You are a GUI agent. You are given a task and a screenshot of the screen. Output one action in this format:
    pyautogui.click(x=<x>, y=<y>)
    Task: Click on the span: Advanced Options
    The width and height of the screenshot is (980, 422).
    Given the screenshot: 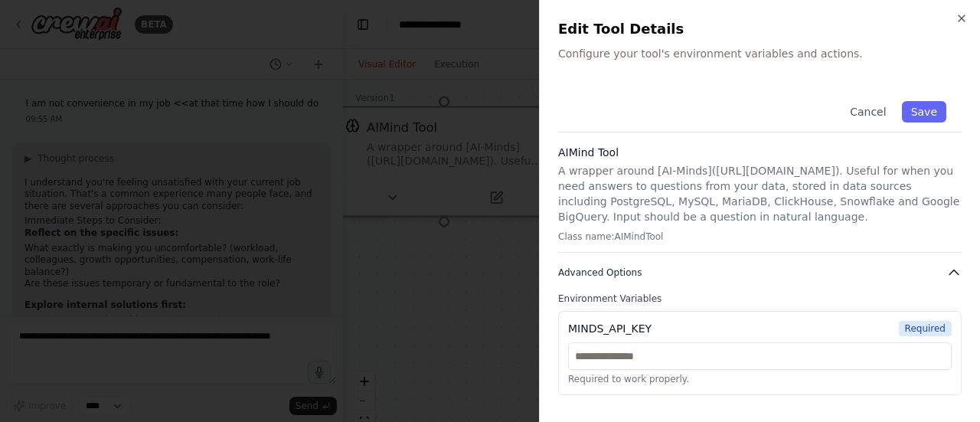 What is the action you would take?
    pyautogui.click(x=600, y=272)
    